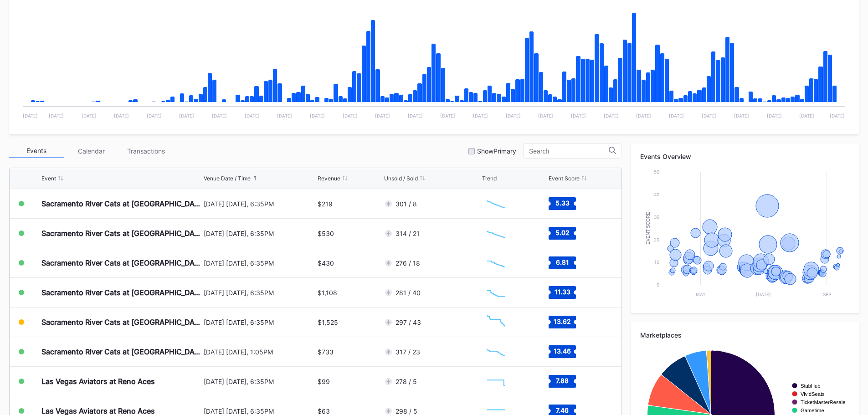 The width and height of the screenshot is (868, 415). I want to click on div: $63, so click(324, 411).